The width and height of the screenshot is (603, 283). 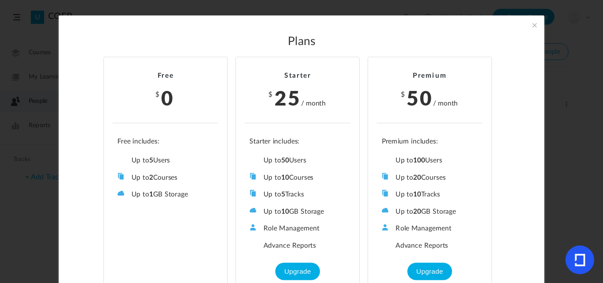 What do you see at coordinates (151, 178) in the screenshot?
I see `b: 2` at bounding box center [151, 178].